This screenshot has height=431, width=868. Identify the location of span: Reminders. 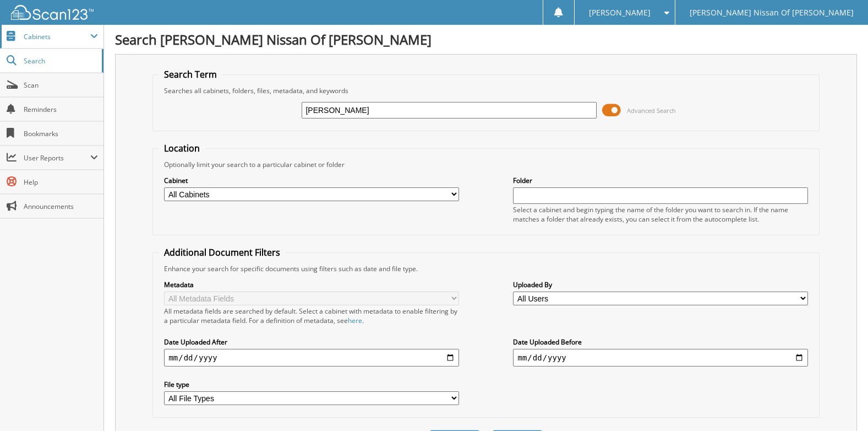
(60, 109).